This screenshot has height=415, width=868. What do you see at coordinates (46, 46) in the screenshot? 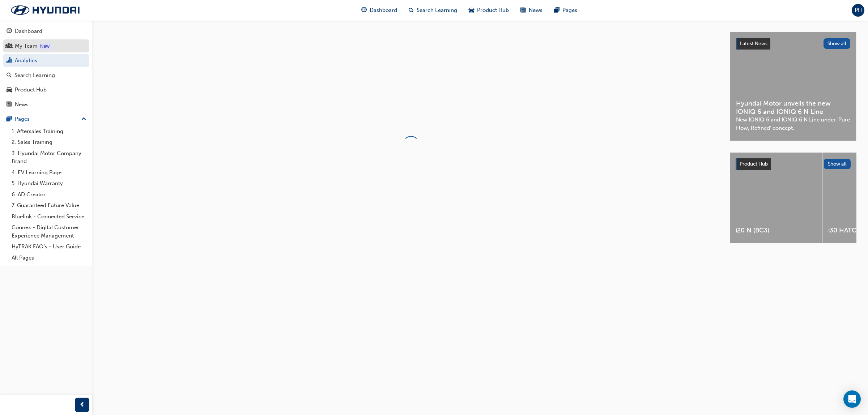
I see `a: My Team` at bounding box center [46, 46].